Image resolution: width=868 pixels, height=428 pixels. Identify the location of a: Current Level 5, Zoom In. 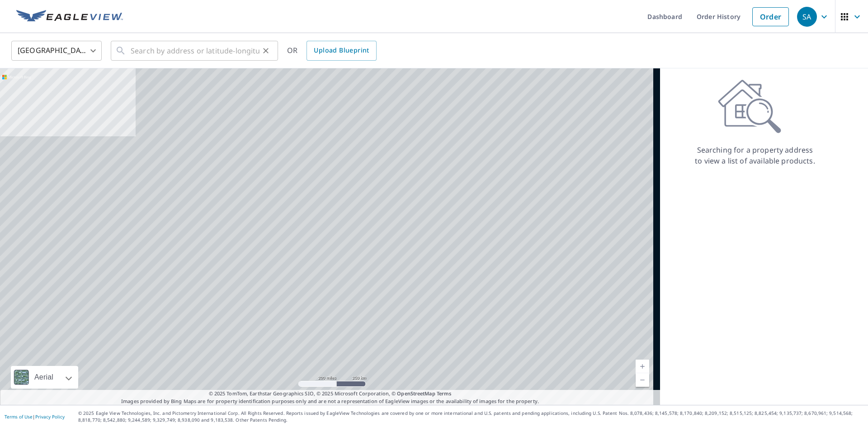
(643, 366).